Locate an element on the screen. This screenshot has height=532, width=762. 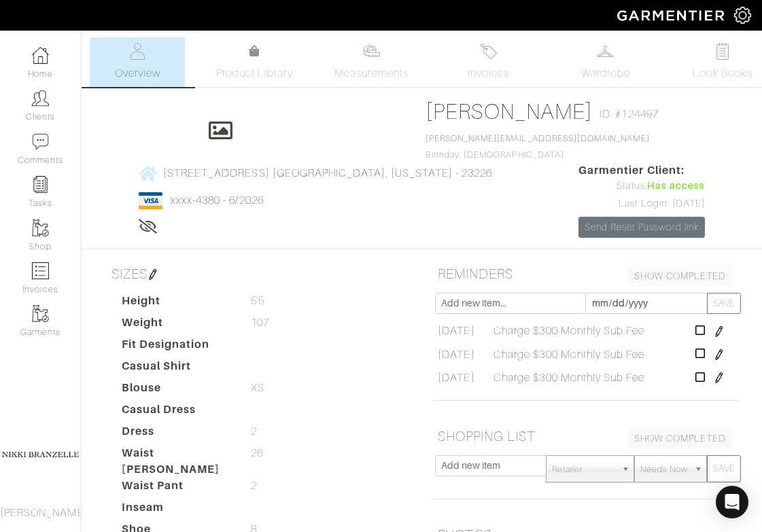
img: garmentier-logo-header-white-b43fb05a5012e4ada735d5af1a66efaba907eab6374d6393d1fbf88cb4ef424d.png is located at coordinates (672, 15).